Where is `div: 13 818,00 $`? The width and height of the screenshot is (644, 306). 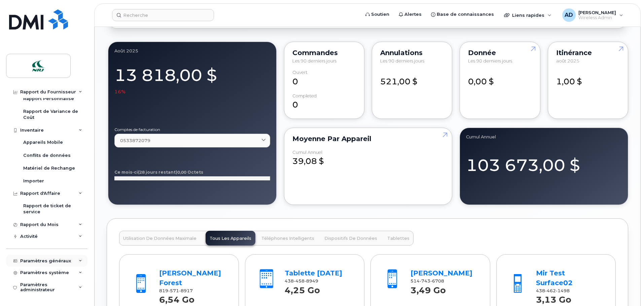 div: 13 818,00 $ is located at coordinates (192, 79).